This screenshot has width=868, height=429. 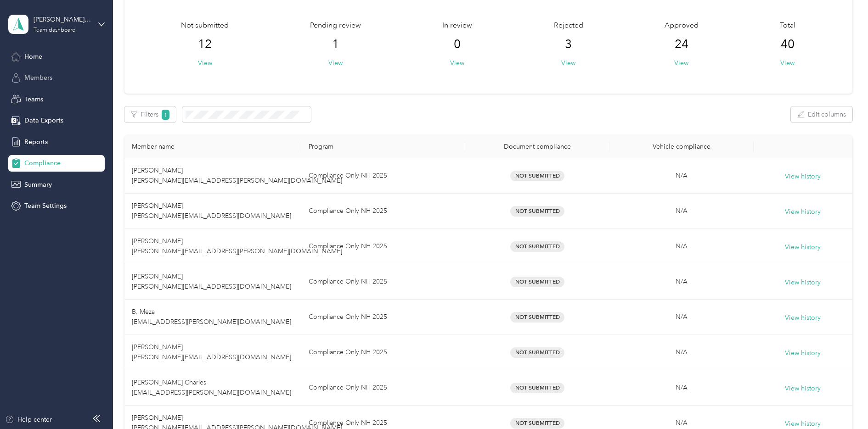 I want to click on div: Team dashboard, so click(x=54, y=30).